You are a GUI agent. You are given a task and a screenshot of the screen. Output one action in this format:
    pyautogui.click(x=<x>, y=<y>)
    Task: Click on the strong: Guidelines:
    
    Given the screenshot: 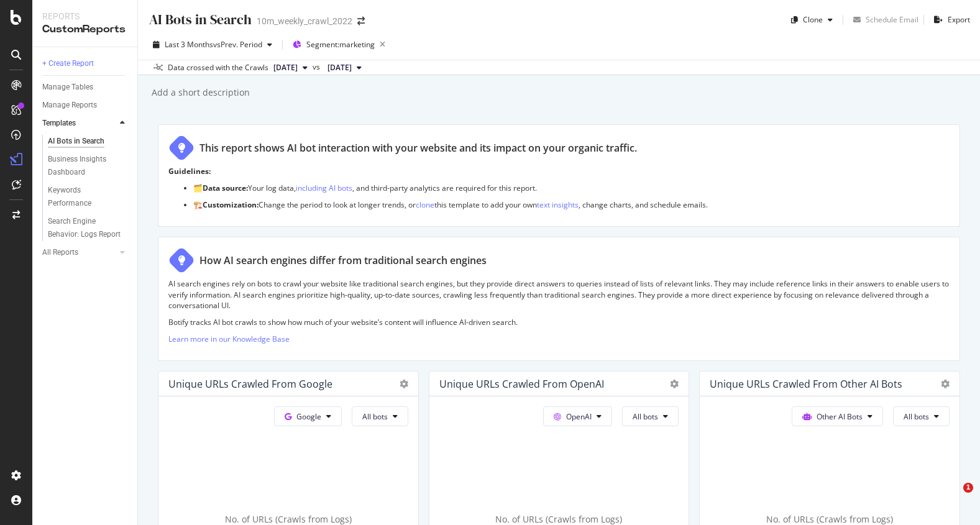 What is the action you would take?
    pyautogui.click(x=190, y=171)
    